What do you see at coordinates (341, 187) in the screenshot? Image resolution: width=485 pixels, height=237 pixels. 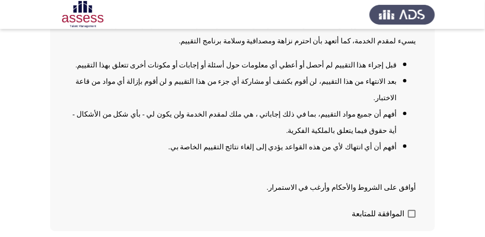 I see `span: أوافق على الشروط والأحكام وأرغب في الاستمرار.` at bounding box center [341, 187].